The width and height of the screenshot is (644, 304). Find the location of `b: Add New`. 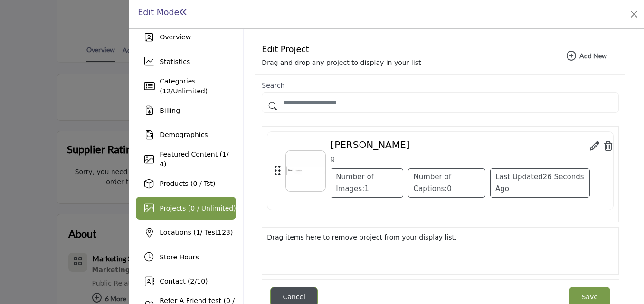

b: Add New is located at coordinates (587, 56).